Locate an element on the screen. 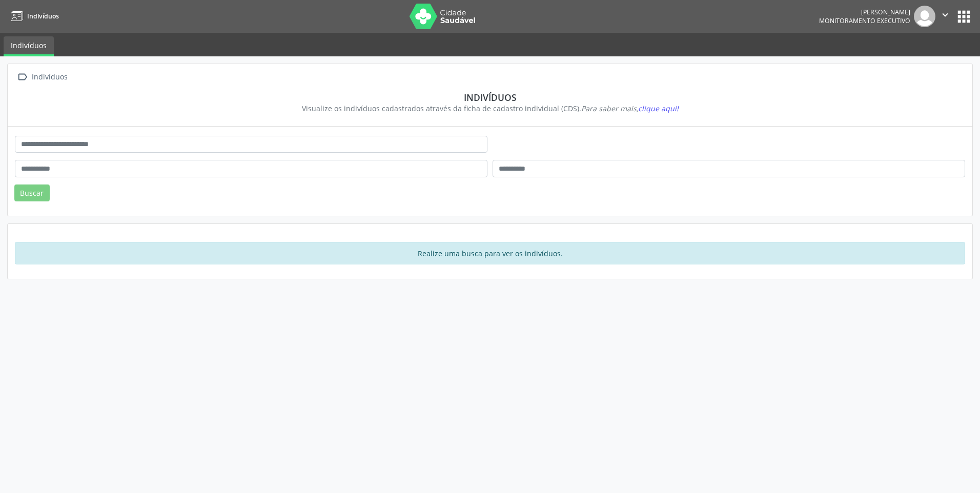 The height and width of the screenshot is (493, 980). img: img is located at coordinates (924, 17).